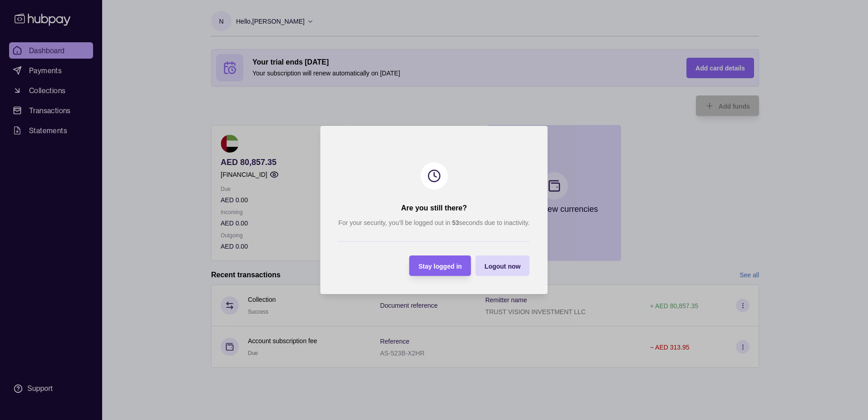  What do you see at coordinates (434, 208) in the screenshot?
I see `h2: Are you still there?` at bounding box center [434, 208].